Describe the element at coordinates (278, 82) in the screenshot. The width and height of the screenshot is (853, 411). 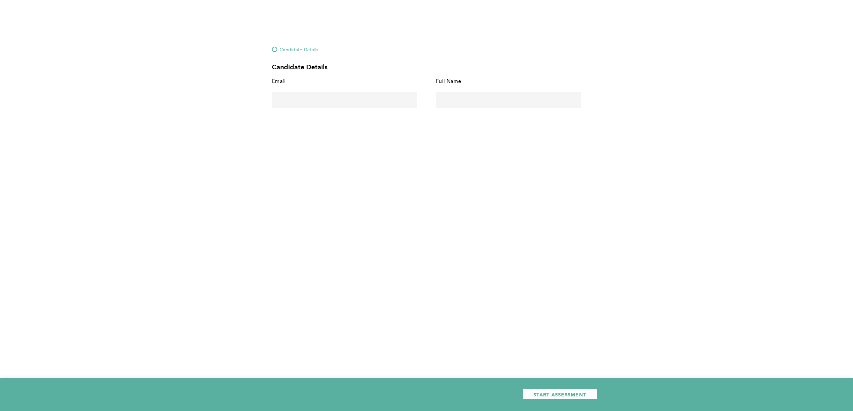
I see `div: Email` at that location.